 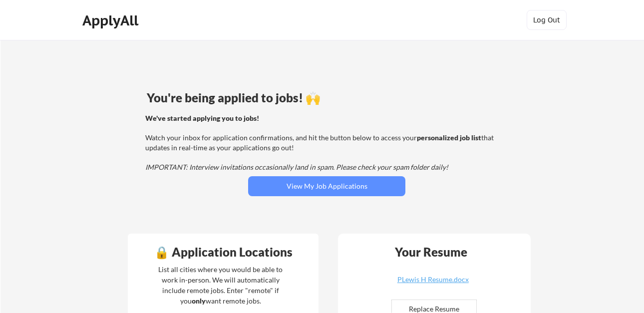 What do you see at coordinates (449, 137) in the screenshot?
I see `strong: personalized job list` at bounding box center [449, 137].